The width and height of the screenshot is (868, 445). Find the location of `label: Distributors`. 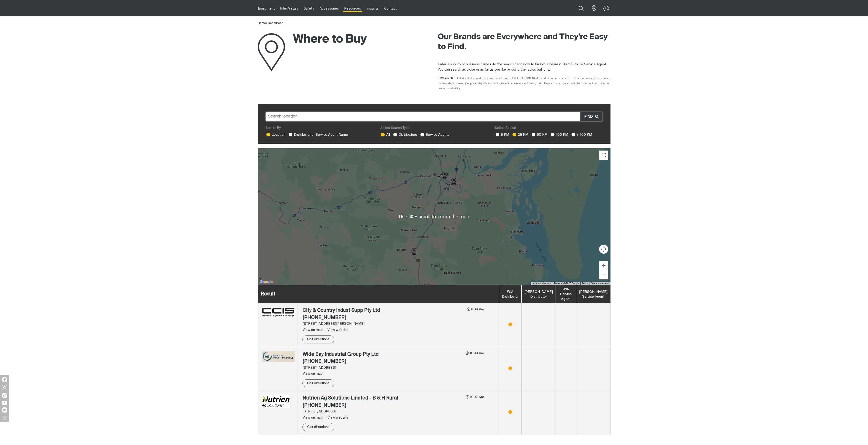

label: Distributors is located at coordinates (405, 134).